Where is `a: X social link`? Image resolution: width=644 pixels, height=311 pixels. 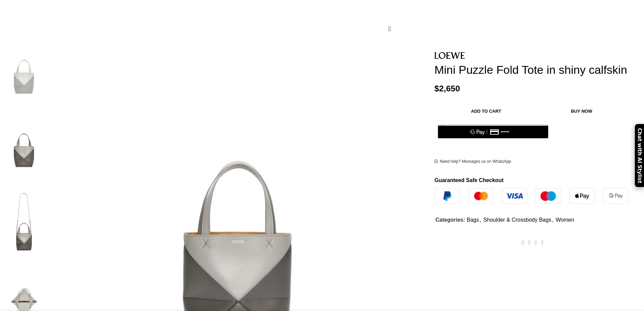
a: X social link is located at coordinates (529, 242).